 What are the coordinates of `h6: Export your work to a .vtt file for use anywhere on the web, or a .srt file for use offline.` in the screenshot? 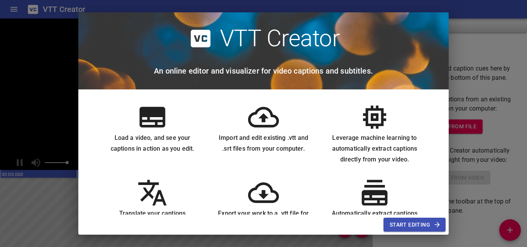 It's located at (263, 224).